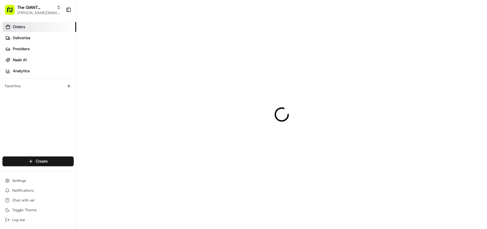 This screenshot has width=487, height=229. I want to click on span: Settings, so click(19, 180).